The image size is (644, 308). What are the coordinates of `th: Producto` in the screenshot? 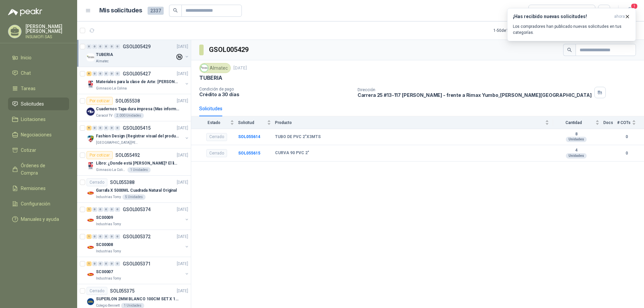 It's located at (414, 122).